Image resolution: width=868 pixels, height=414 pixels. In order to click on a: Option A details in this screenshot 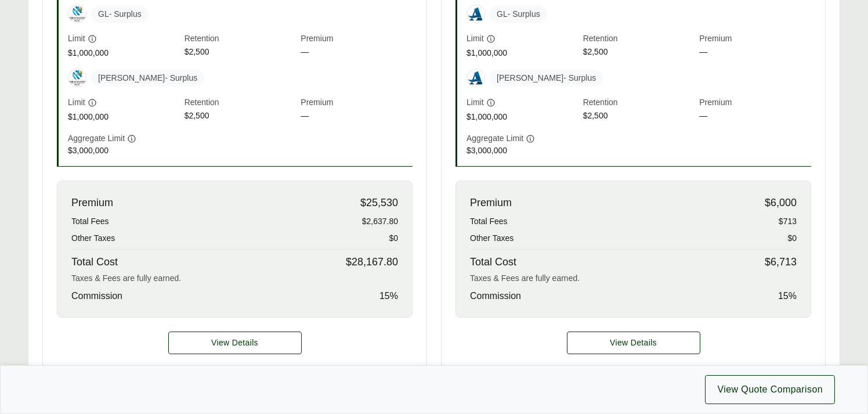, I will do `click(235, 343)`.